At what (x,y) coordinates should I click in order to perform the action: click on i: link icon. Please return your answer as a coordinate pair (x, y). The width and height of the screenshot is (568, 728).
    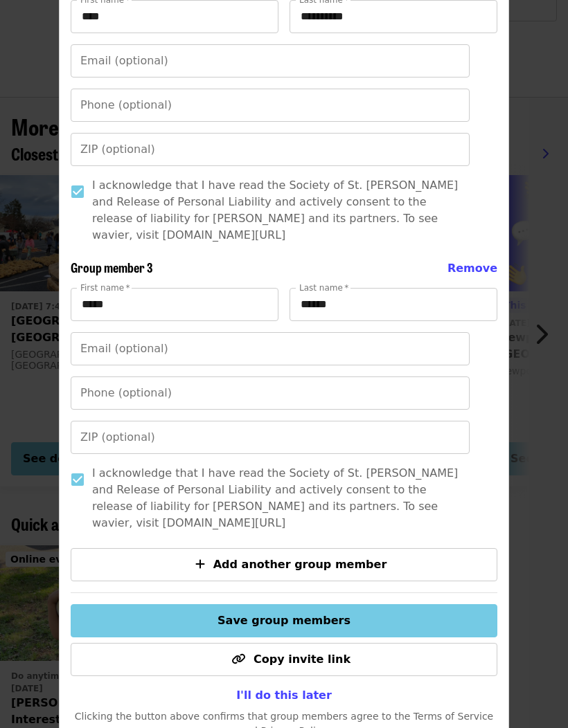
    Looking at the image, I should click on (238, 659).